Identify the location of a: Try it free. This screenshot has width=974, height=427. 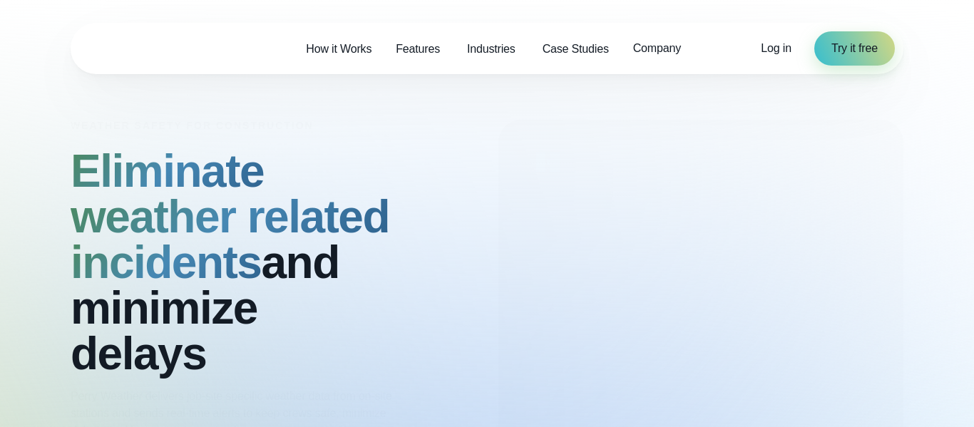
(854, 48).